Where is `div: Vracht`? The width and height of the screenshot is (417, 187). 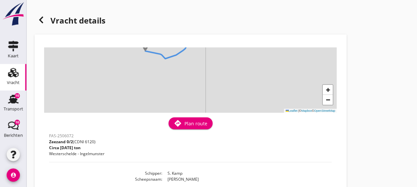 div: Vracht is located at coordinates (13, 82).